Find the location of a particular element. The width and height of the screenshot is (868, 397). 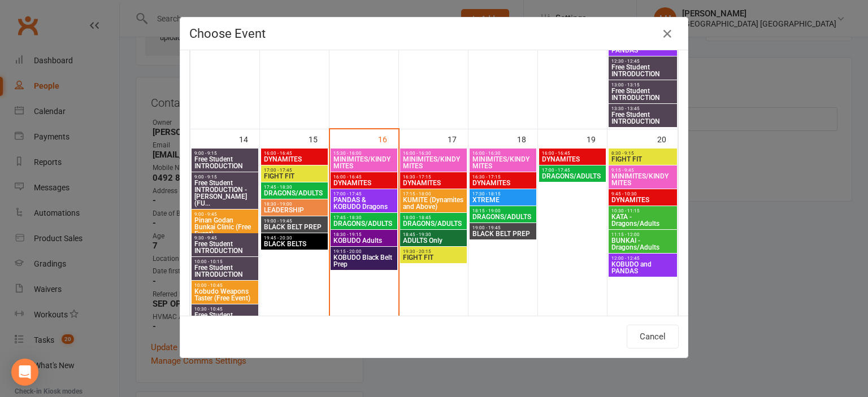

span: 9:15 - 9:45 is located at coordinates (642, 170).